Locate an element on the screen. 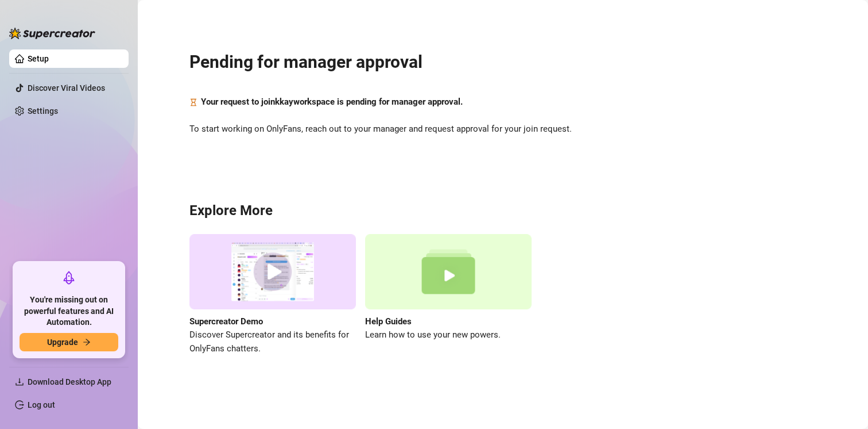 The width and height of the screenshot is (868, 429). a: Help GuidesLearn how to use your new powers. is located at coordinates (448, 294).